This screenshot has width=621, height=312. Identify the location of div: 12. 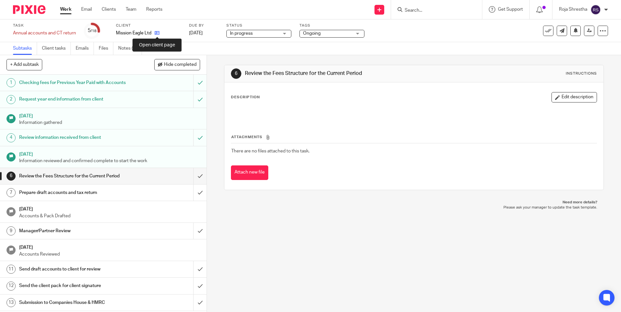
(11, 286).